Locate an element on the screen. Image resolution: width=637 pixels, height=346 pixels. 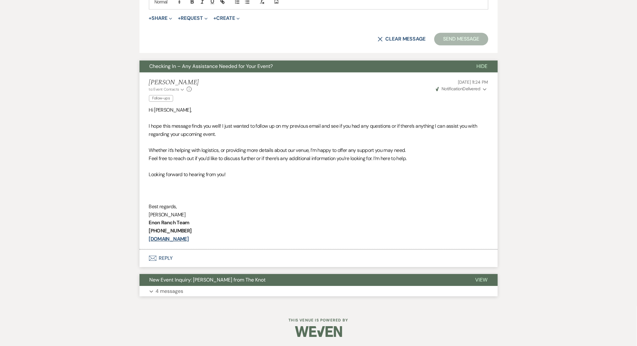
p: Feel free to reach out if you’d like to discuss further or if there’s any additional information ... is located at coordinates (319, 158).